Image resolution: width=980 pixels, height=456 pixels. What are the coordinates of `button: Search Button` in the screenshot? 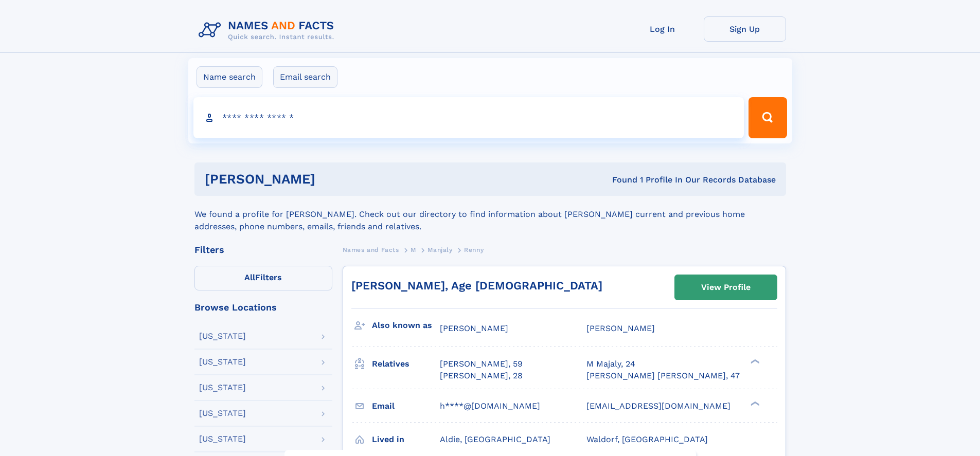 It's located at (768, 118).